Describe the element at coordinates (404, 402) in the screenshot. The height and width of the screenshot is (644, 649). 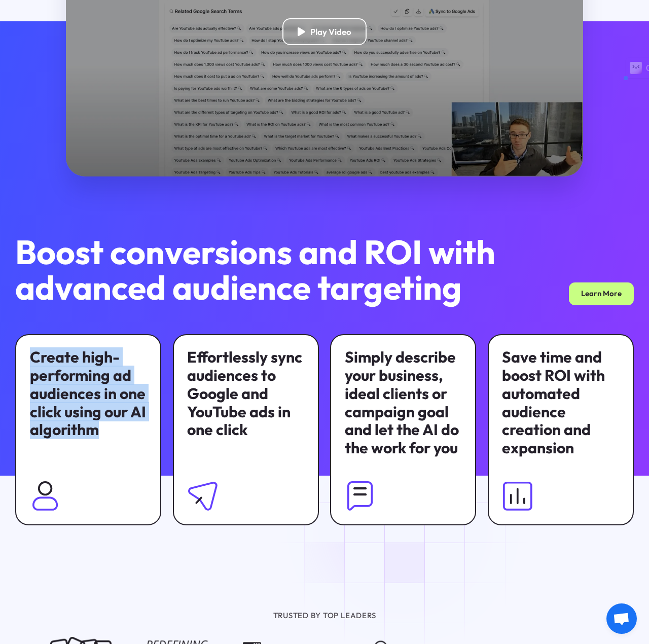
I see `div: Simply describe your business, ideal clients or campaign goal and let the AI do the work for you` at that location.